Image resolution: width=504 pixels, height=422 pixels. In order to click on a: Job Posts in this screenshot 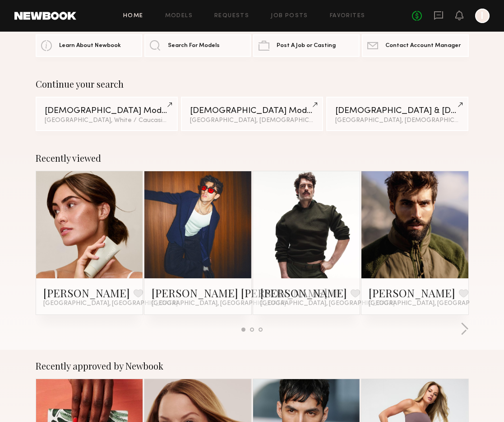, I will do `click(289, 16)`.